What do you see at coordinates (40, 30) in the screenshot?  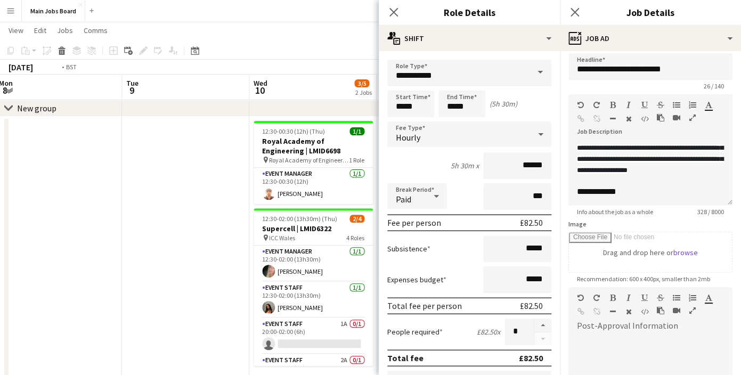 I see `a: Edit` at bounding box center [40, 30].